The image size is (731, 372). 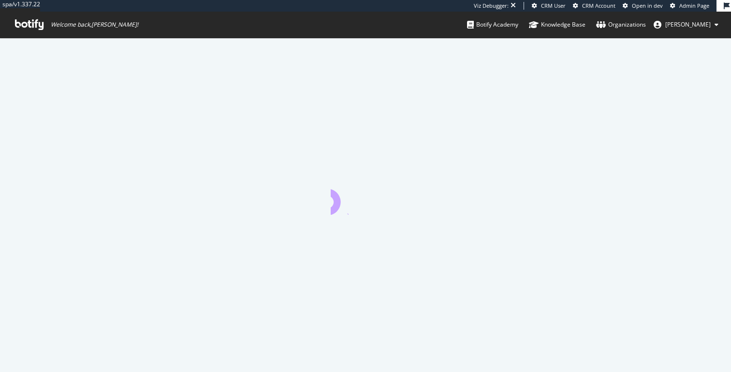 What do you see at coordinates (688, 24) in the screenshot?
I see `span: Thomas Grange` at bounding box center [688, 24].